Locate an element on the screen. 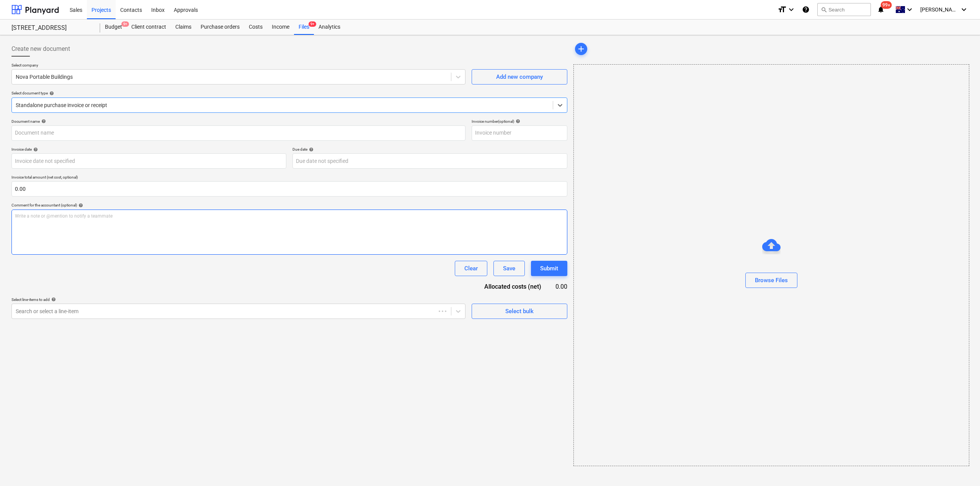 Image resolution: width=980 pixels, height=486 pixels. div: Select bulk is located at coordinates (519, 312).